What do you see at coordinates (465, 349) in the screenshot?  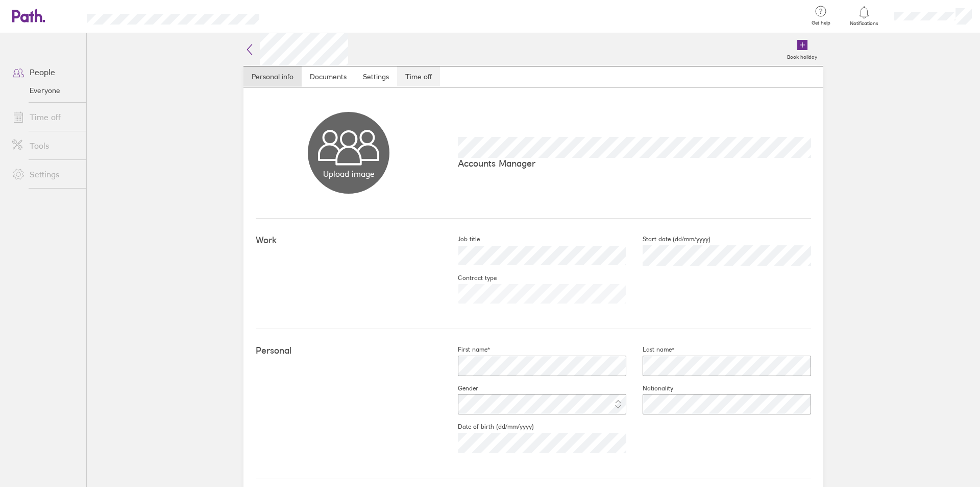 I see `label: First name*` at bounding box center [465, 349].